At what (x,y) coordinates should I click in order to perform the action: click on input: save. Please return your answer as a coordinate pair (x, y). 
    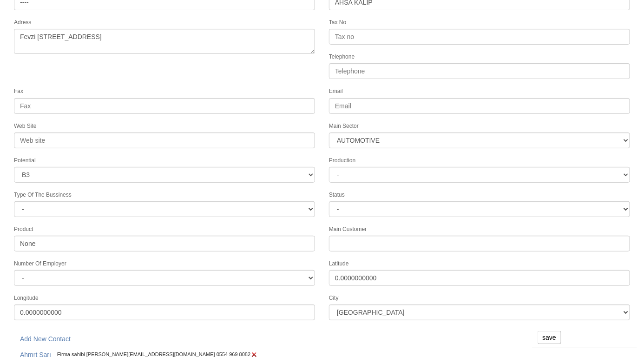
    Looking at the image, I should click on (550, 338).